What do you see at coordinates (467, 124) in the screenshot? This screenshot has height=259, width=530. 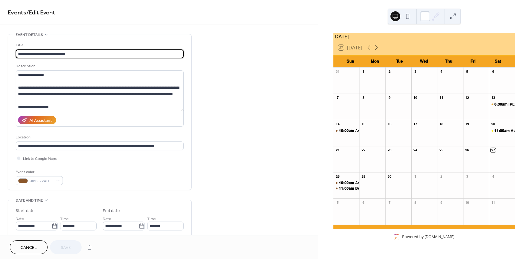 I see `div: 19` at bounding box center [467, 124].